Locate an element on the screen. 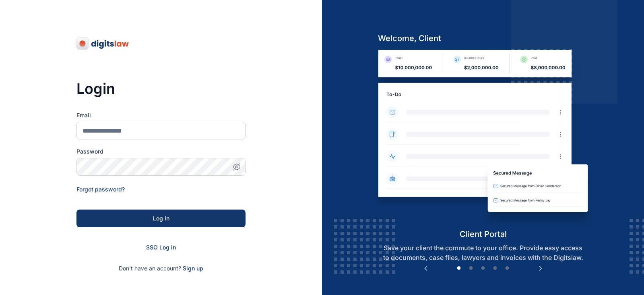 Image resolution: width=644 pixels, height=295 pixels. button: 4 is located at coordinates (495, 268).